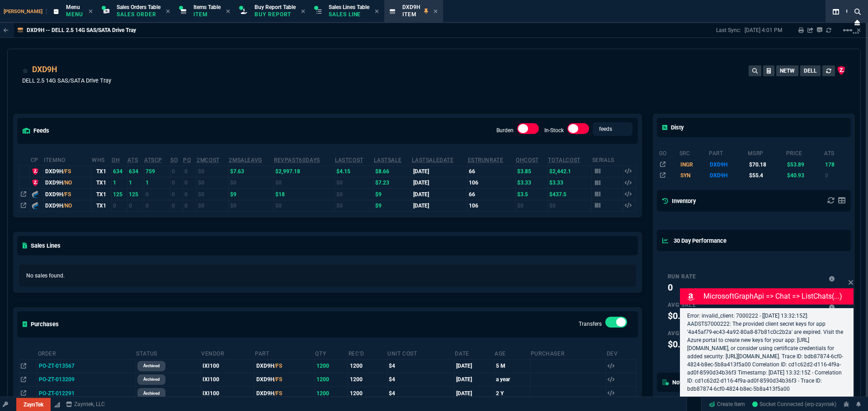  I want to click on p: DXD9H -- DELL 2.5 14G SAS/SATA Drive Tray, so click(82, 30).